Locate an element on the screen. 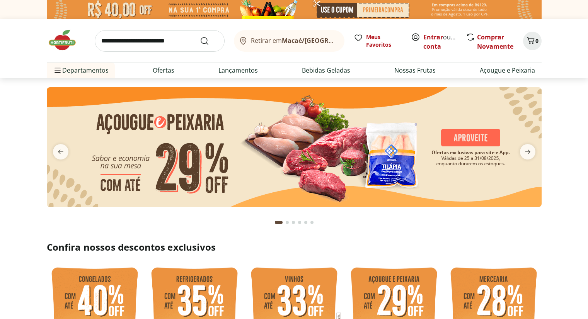 The height and width of the screenshot is (319, 588). span: Departamentos is located at coordinates (81, 70).